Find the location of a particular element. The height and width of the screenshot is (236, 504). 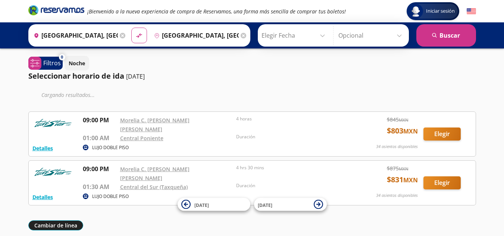

span: $ 803 is located at coordinates (402, 131).